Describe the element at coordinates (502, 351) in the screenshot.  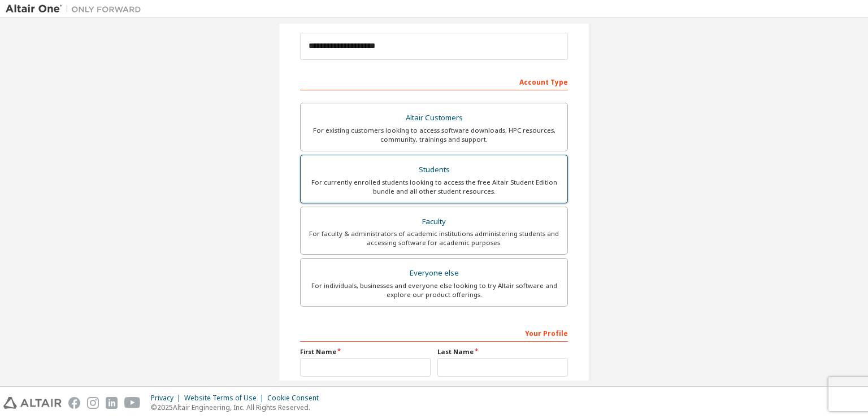
I see `label: Last Name` at that location.